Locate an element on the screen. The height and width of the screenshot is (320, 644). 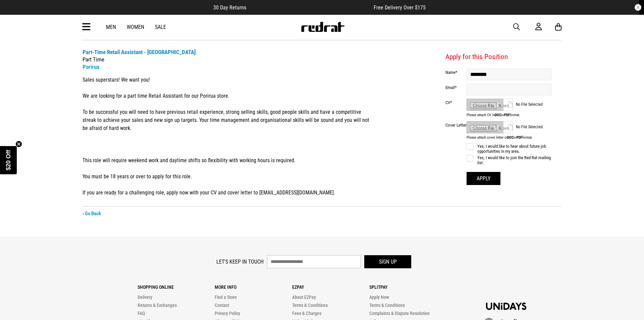
label: Let's keep in touch is located at coordinates (240, 261).